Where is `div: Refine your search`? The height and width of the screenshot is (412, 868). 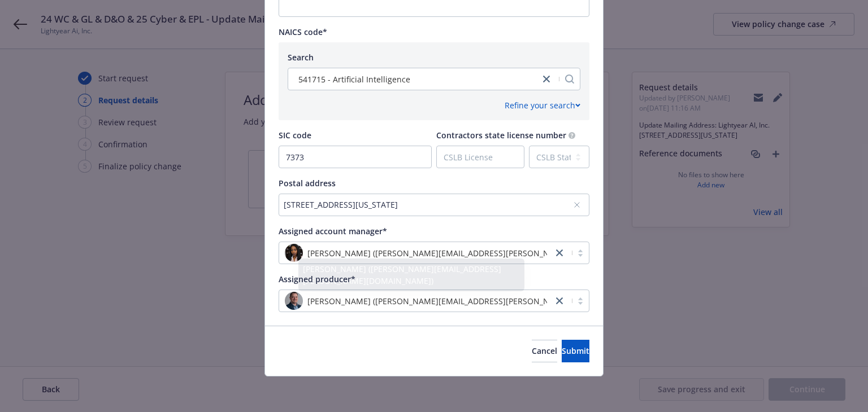
div: Refine your search is located at coordinates (542, 105).